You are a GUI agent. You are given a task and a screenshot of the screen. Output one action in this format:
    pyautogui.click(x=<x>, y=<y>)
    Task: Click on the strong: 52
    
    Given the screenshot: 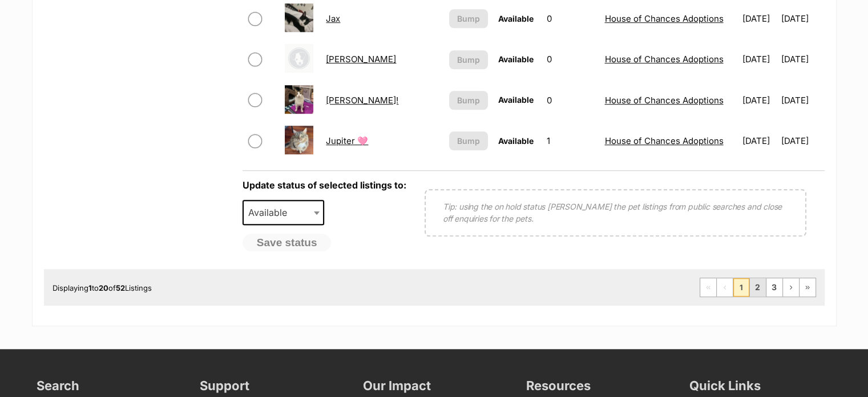 What is the action you would take?
    pyautogui.click(x=120, y=287)
    